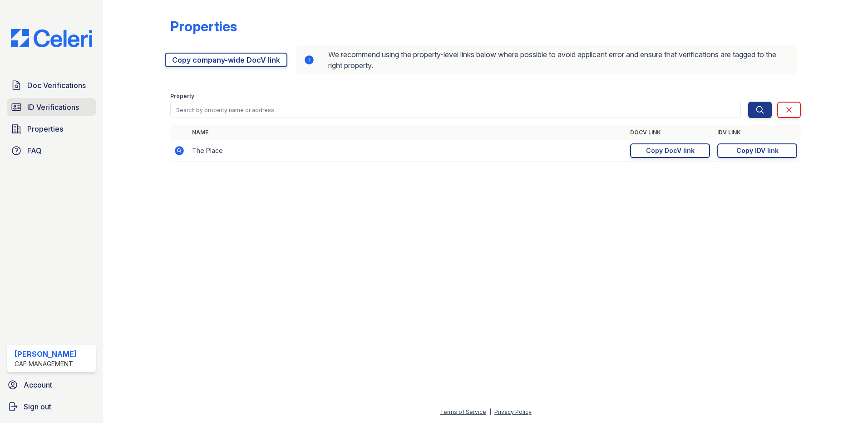 The image size is (868, 423). I want to click on a: ID Verifications, so click(51, 107).